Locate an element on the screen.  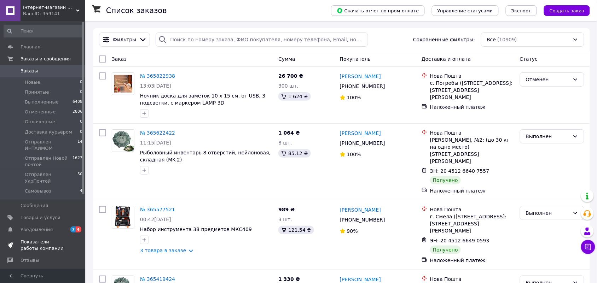
a: 3 товара в заказе is located at coordinates (163, 251).